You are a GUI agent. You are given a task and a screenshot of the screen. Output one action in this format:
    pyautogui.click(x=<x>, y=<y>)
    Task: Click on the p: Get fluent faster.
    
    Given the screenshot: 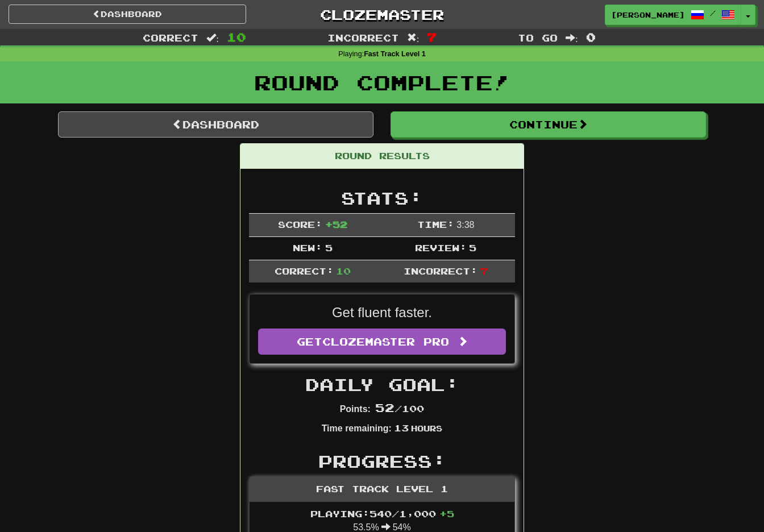 What is the action you would take?
    pyautogui.click(x=382, y=313)
    